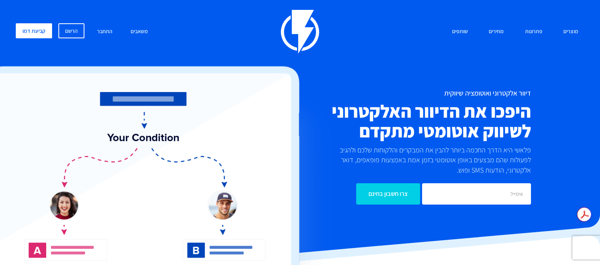  What do you see at coordinates (496, 32) in the screenshot?
I see `a: מחירים` at bounding box center [496, 32].